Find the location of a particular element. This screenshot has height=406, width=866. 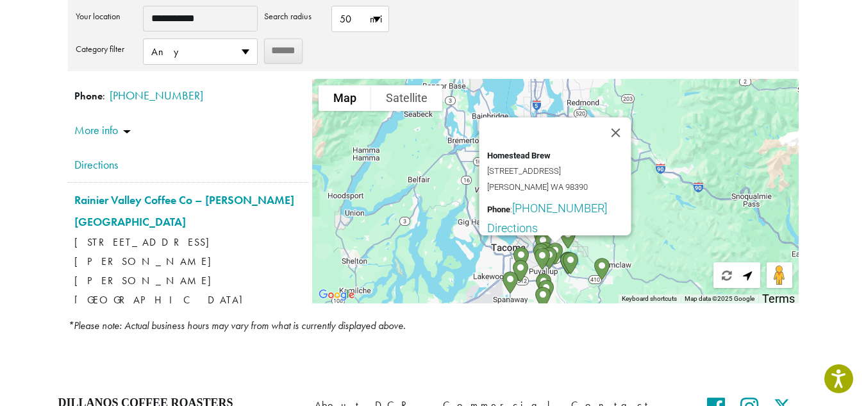

div: Rainier Valley Coffee Co – Bonney Lake is located at coordinates (571, 263).